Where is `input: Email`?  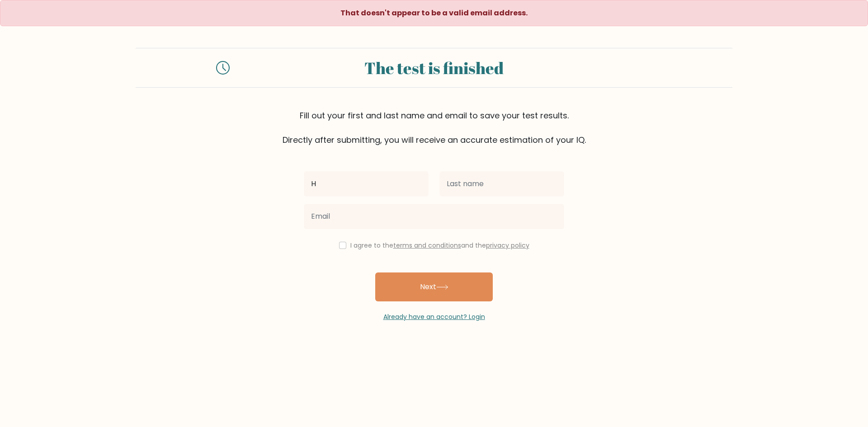
input: Email is located at coordinates (434, 216).